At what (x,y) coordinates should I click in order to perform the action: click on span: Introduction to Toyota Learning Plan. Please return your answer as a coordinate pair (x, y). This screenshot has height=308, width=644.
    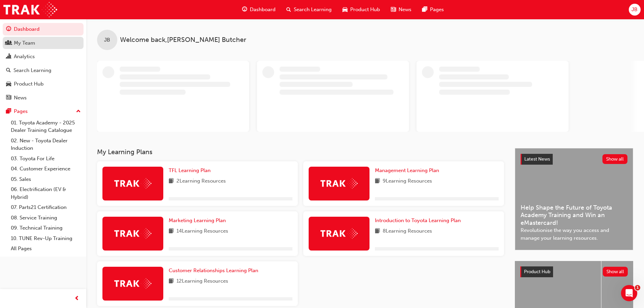
    Looking at the image, I should click on (418, 221).